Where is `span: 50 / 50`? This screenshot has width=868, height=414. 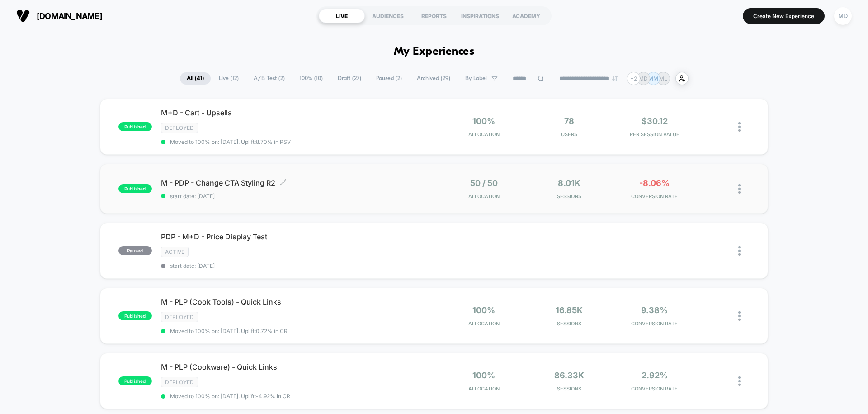
span: 50 / 50 is located at coordinates (484, 183).